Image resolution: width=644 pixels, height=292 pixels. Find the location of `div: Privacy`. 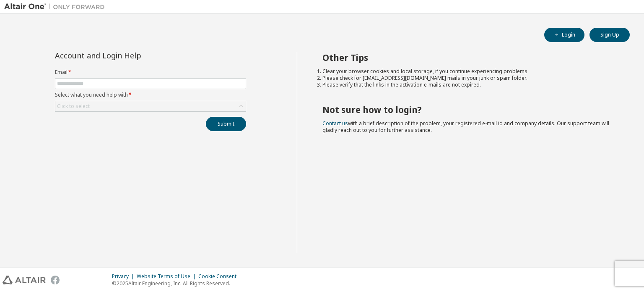

div: Privacy is located at coordinates (124, 276).